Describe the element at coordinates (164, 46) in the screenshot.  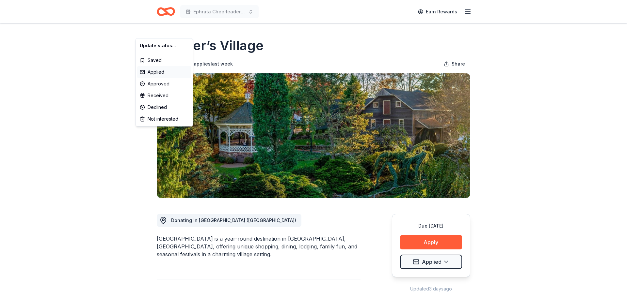
I see `div: Update status...` at that location.